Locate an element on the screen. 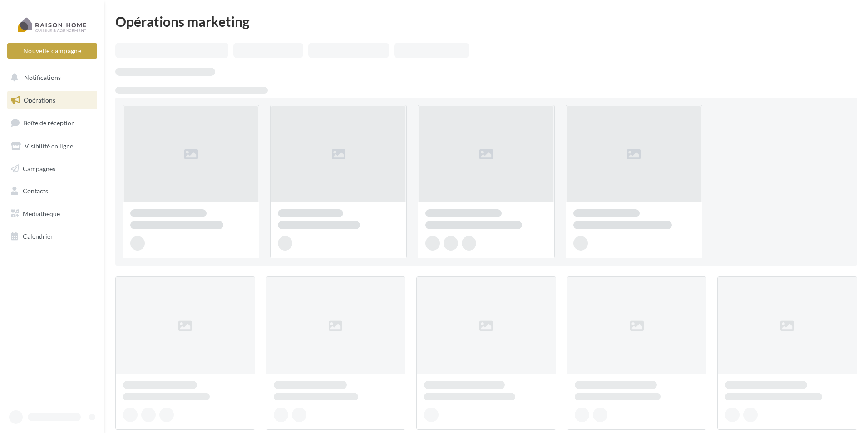 The width and height of the screenshot is (868, 433). span: Calendrier is located at coordinates (38, 236).